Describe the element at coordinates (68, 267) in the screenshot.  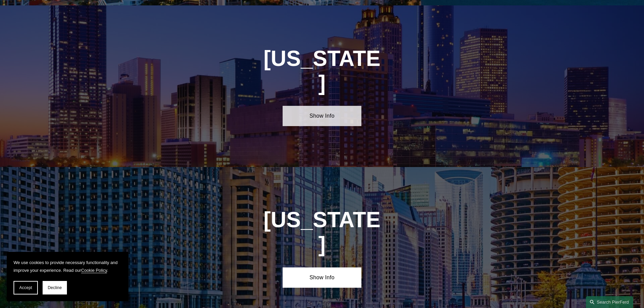
I see `p: We use cookies to provide necessary functionality and improve your experience. Read our .` at that location.